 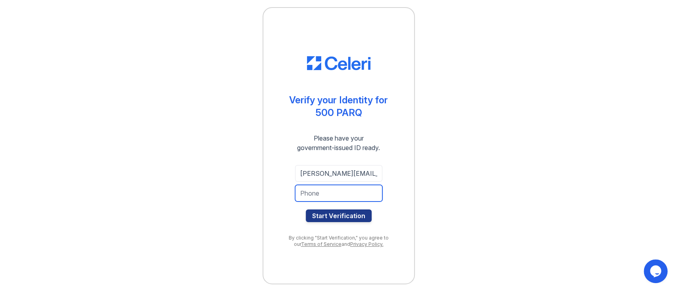 What do you see at coordinates (339, 193) in the screenshot?
I see `input: Phone` at bounding box center [339, 193].